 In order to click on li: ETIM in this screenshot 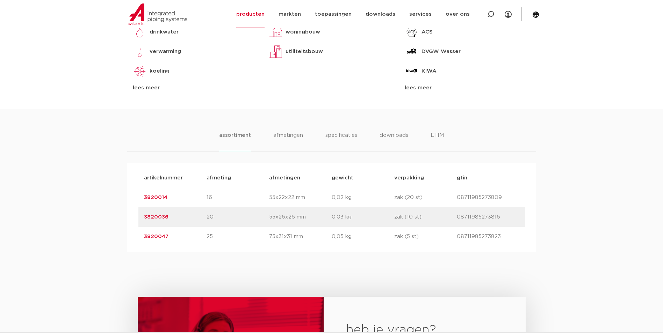, I will do `click(437, 141)`.